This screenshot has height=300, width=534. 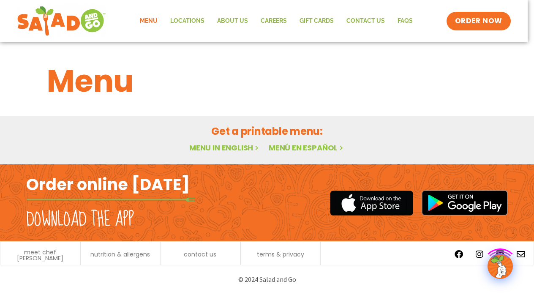 What do you see at coordinates (267, 131) in the screenshot?
I see `h2: Get a printable menu:` at bounding box center [267, 131].